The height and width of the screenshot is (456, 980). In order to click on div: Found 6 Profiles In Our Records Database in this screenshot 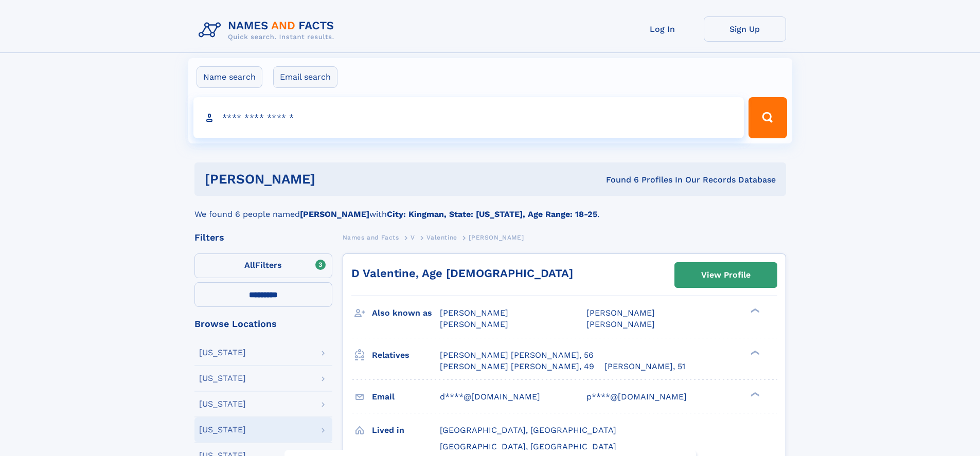, I will do `click(618, 180)`.